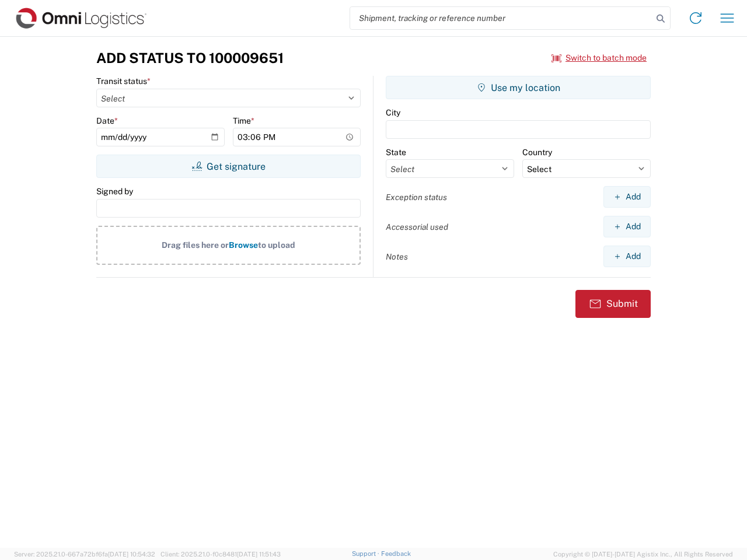 The width and height of the screenshot is (747, 560). I want to click on button: Get signature, so click(228, 166).